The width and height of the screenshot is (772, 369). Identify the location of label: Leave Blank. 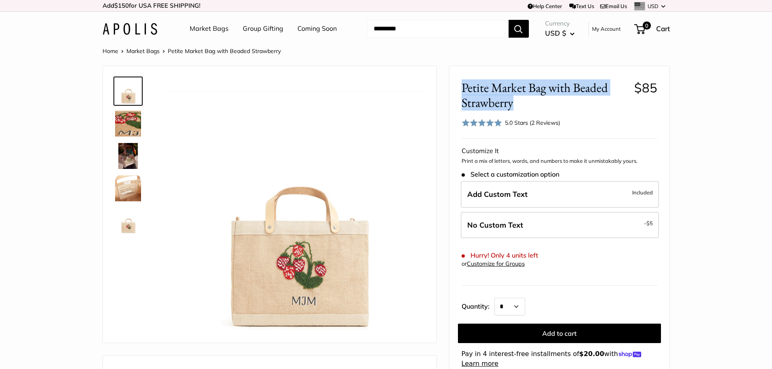
(560, 225).